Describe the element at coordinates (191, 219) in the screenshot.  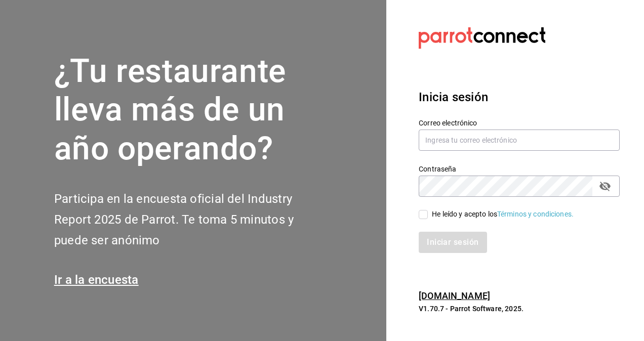
I see `h2: Participa en la encuesta oficial del Industry Report 2025 de Parrot. Te toma 5 minutos y puede se...` at that location.